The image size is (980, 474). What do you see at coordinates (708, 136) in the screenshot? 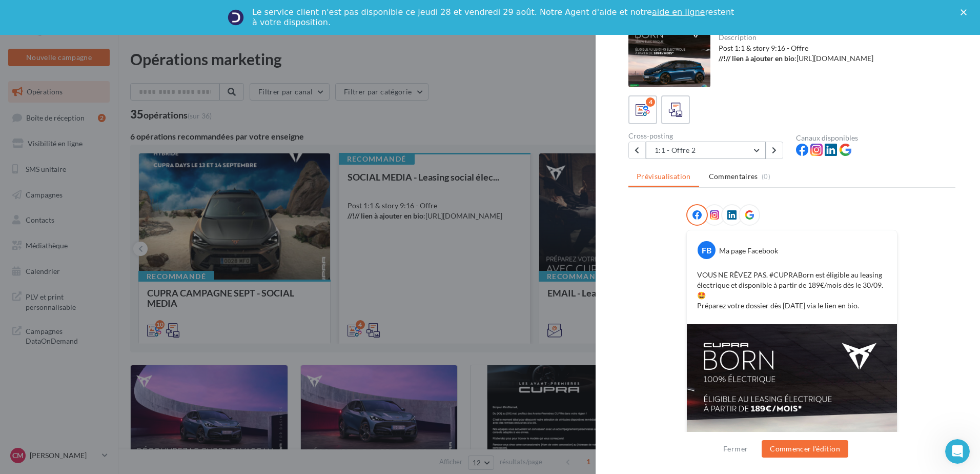
I see `div: Cross-posting` at bounding box center [708, 136].